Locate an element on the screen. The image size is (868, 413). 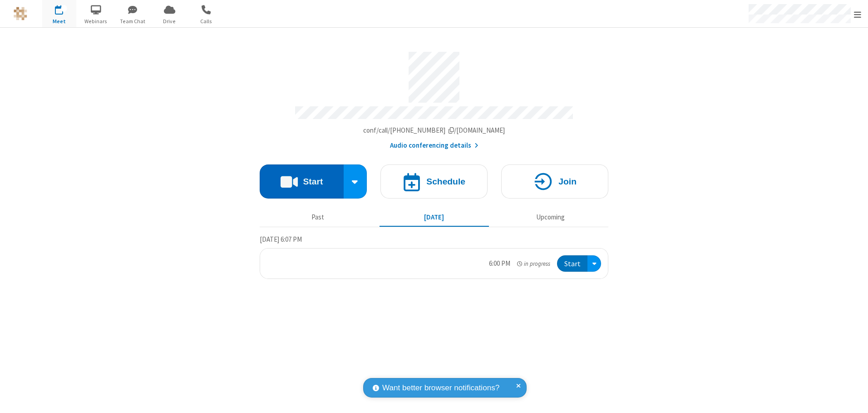
div: Open menu is located at coordinates (594, 264).